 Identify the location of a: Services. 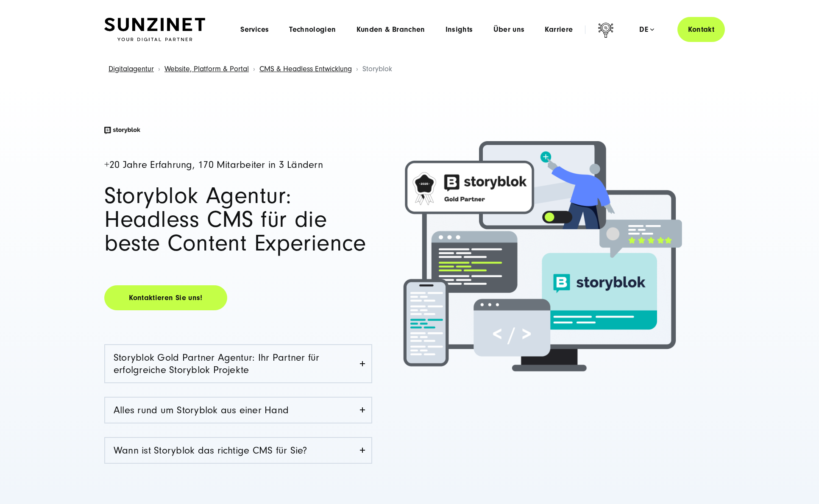
(255, 30).